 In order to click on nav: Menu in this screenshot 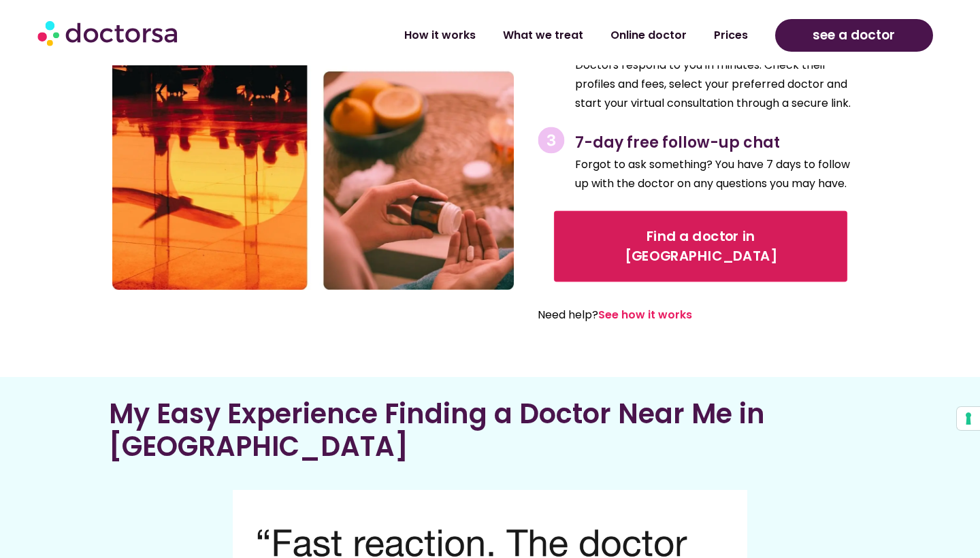, I will do `click(510, 35)`.